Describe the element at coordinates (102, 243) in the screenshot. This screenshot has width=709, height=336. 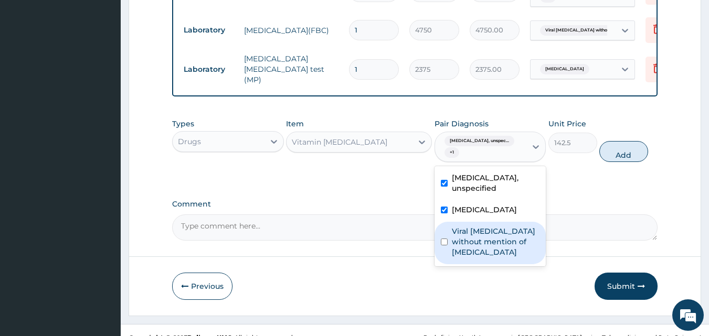
I see `textarea: Type your message and hit 'Enter'` at that location.